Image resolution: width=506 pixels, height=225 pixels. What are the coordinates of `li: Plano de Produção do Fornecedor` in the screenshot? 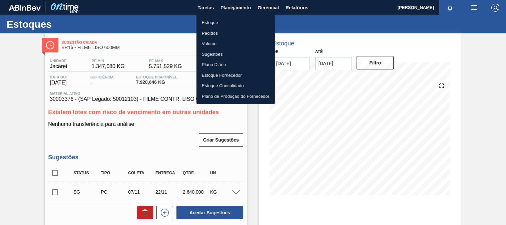 It's located at (235, 96).